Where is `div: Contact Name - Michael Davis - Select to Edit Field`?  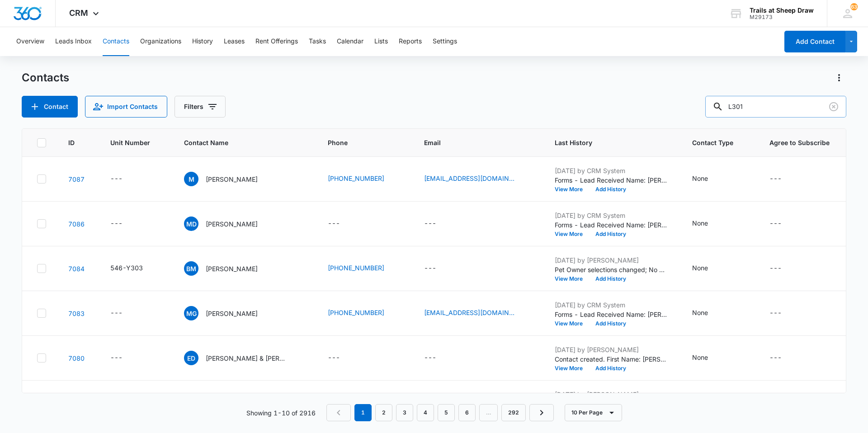 div: Contact Name - Michael Davis - Select to Edit Field is located at coordinates (229, 223).